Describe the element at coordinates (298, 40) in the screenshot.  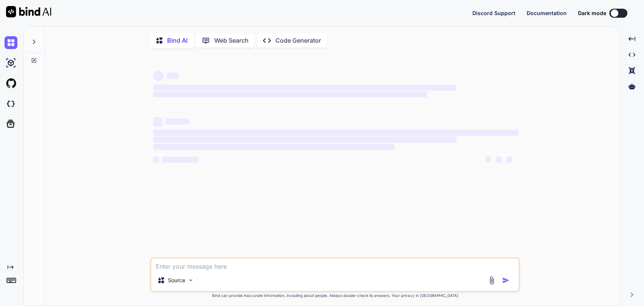
I see `p: Code Generator` at that location.